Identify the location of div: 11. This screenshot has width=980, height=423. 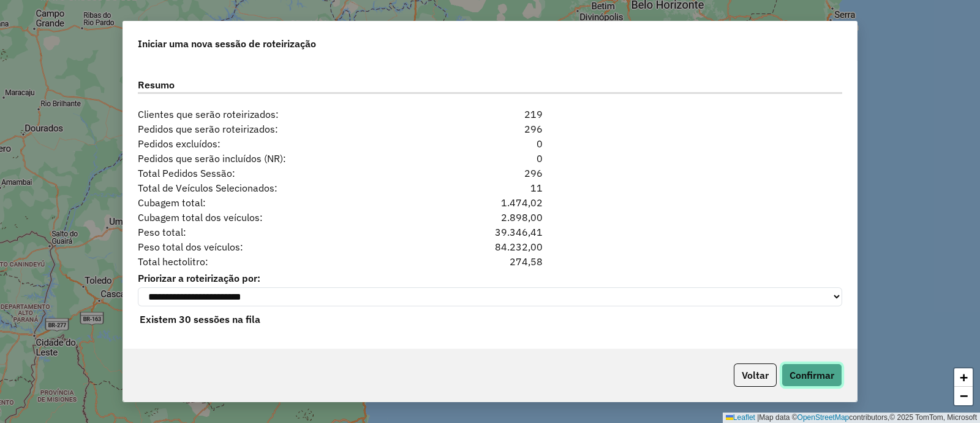
(490, 188).